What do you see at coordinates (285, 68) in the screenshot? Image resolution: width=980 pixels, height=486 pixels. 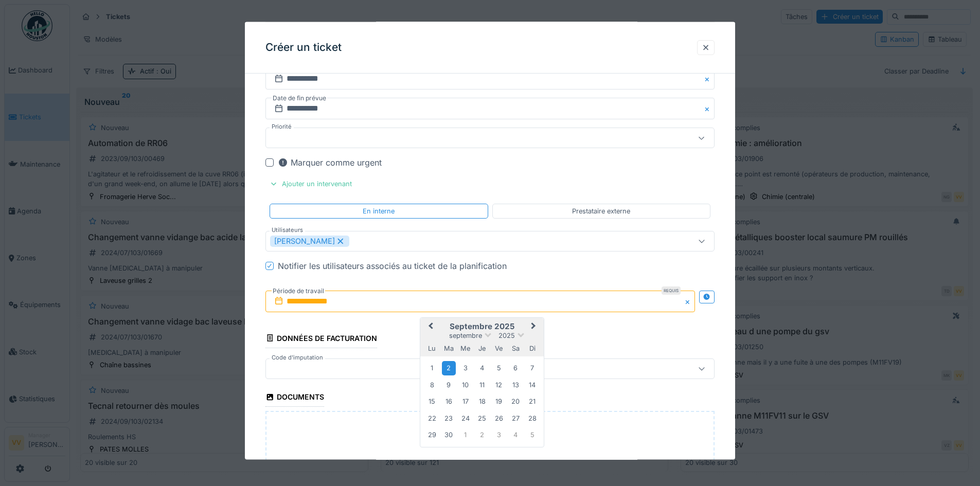 I see `label: Deadline` at bounding box center [285, 68].